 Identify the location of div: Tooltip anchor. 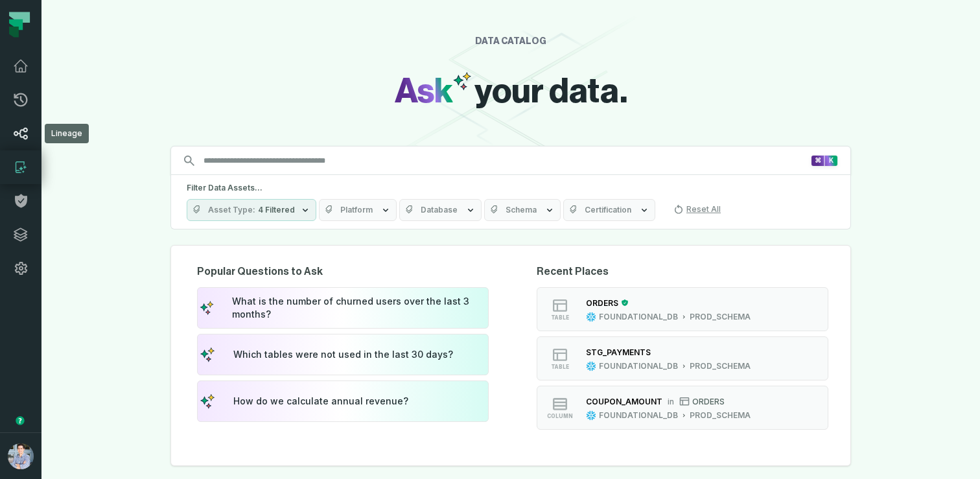
(20, 420).